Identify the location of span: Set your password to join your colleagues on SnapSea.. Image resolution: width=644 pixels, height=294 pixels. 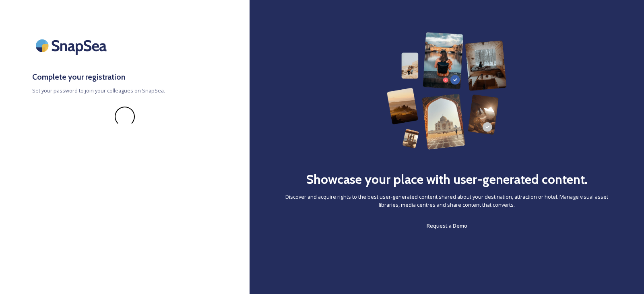
(125, 91).